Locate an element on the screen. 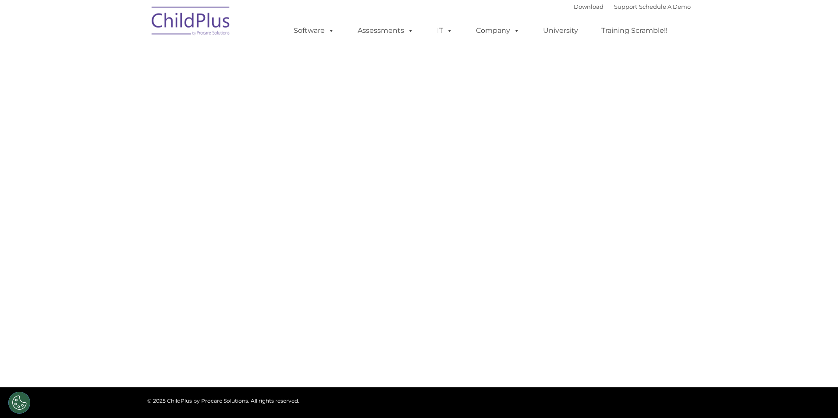  a: Support is located at coordinates (625, 7).